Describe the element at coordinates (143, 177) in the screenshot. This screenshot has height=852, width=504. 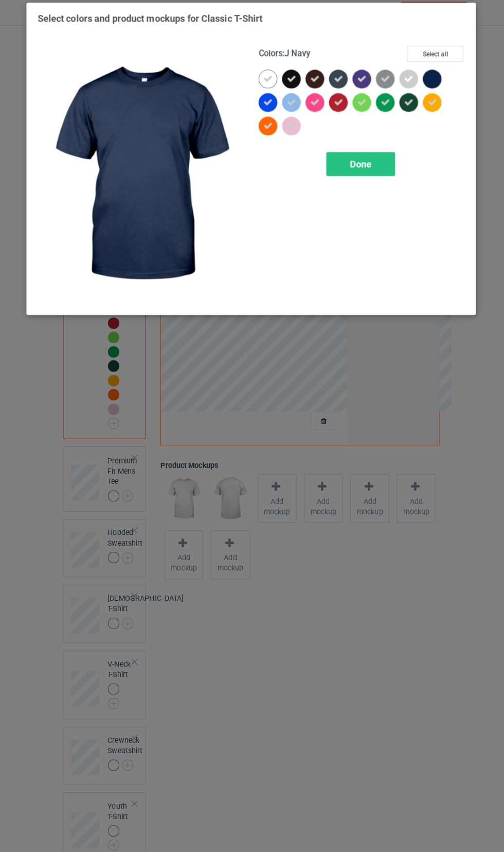
I see `img: regular.jpg` at that location.